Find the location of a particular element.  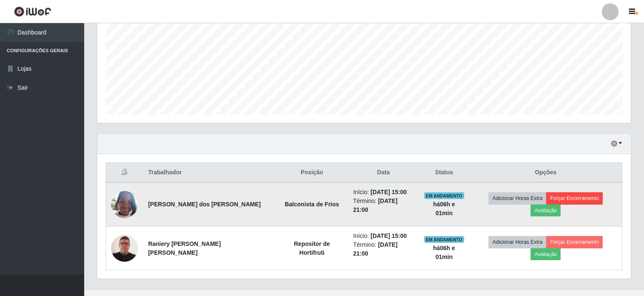

img: 1735231534658.jpeg is located at coordinates (124, 204).